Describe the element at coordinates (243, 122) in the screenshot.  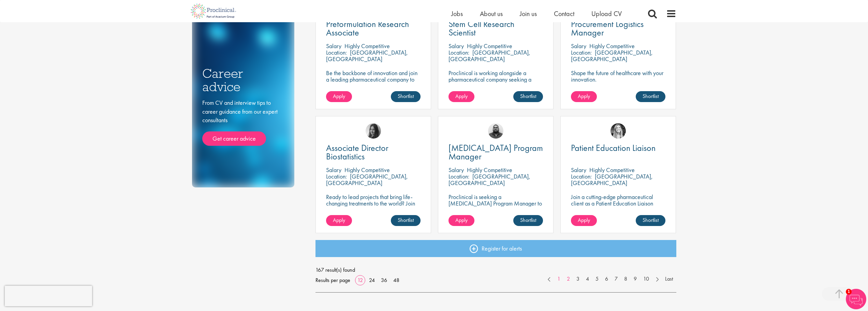
I see `div: From CV and interview tips to career guidance from our expert consultants` at that location.